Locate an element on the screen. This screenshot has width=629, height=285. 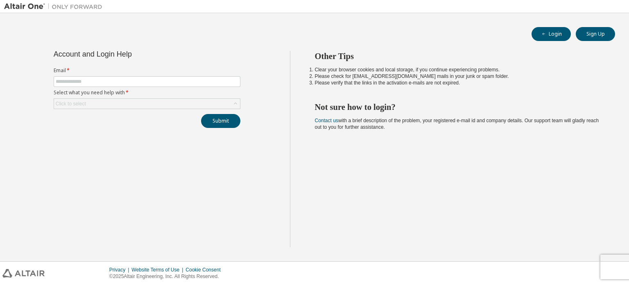
div: Cookie Consent is located at coordinates (205, 269).